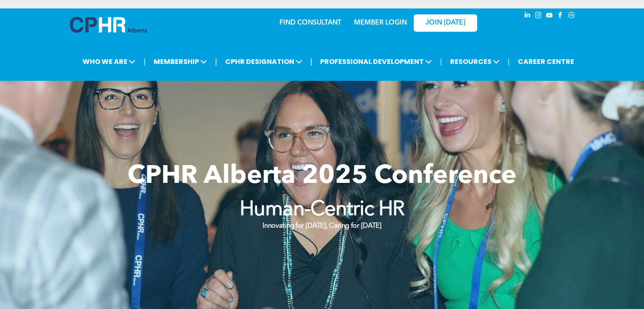  What do you see at coordinates (108, 24) in the screenshot?
I see `img: A blue and white logo for cp alberta` at bounding box center [108, 24].